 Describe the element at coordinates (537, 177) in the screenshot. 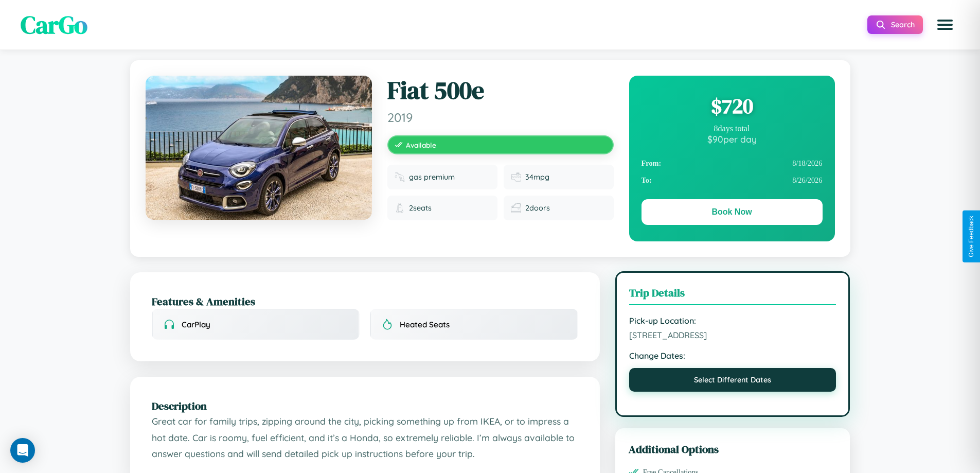

I see `span: 34 mpg` at that location.